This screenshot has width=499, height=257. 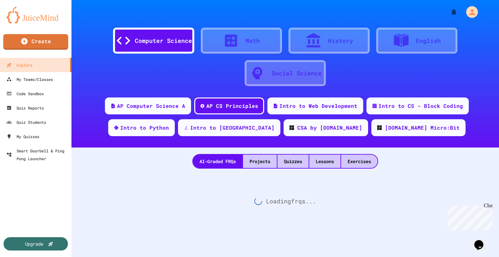 What do you see at coordinates (318, 106) in the screenshot?
I see `div: Intro to Web Development` at bounding box center [318, 106].